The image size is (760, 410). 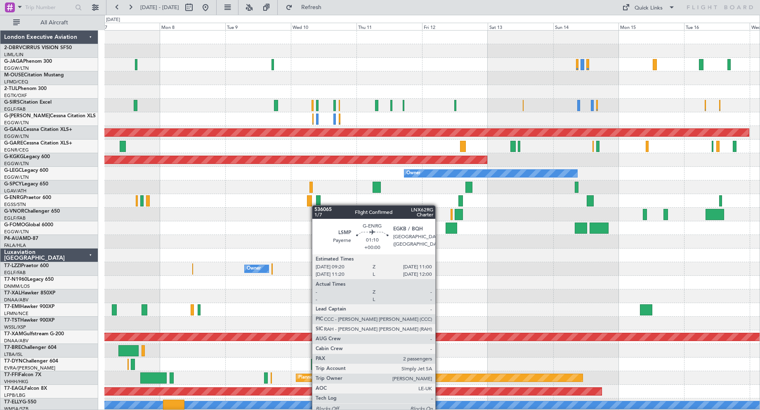 What do you see at coordinates (29, 279) in the screenshot?
I see `a: T7-N1960Legacy 650` at bounding box center [29, 279].